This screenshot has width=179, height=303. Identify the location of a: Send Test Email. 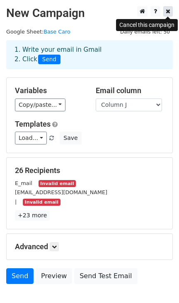
(106, 276).